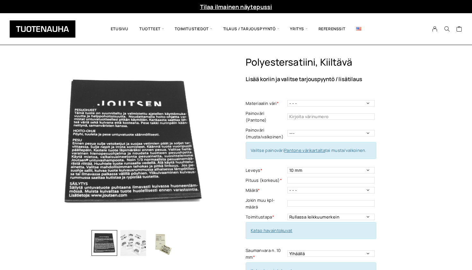 This screenshot has width=472, height=270. What do you see at coordinates (266, 190) in the screenshot?
I see `label: Määrä` at bounding box center [266, 190].